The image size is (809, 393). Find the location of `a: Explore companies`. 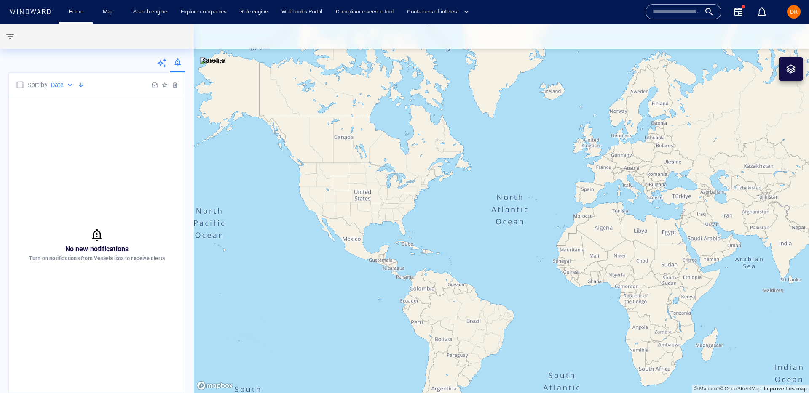

a: Explore companies is located at coordinates (203, 12).